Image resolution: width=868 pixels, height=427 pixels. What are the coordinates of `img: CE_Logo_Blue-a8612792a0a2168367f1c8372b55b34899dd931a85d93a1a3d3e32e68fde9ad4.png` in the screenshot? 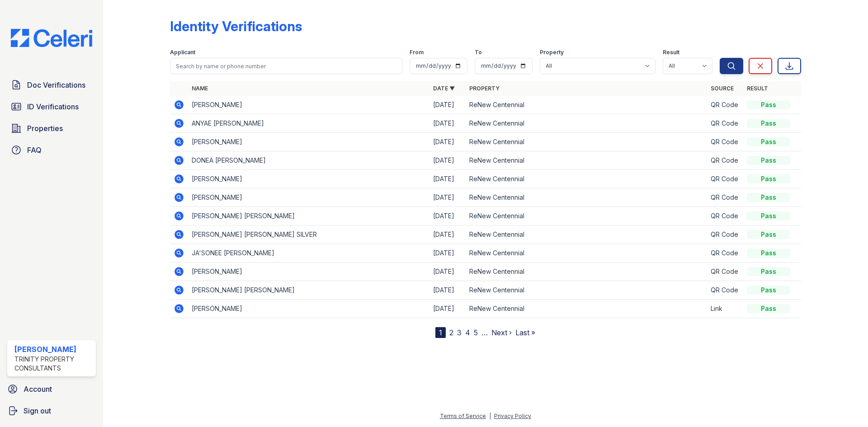 It's located at (52, 38).